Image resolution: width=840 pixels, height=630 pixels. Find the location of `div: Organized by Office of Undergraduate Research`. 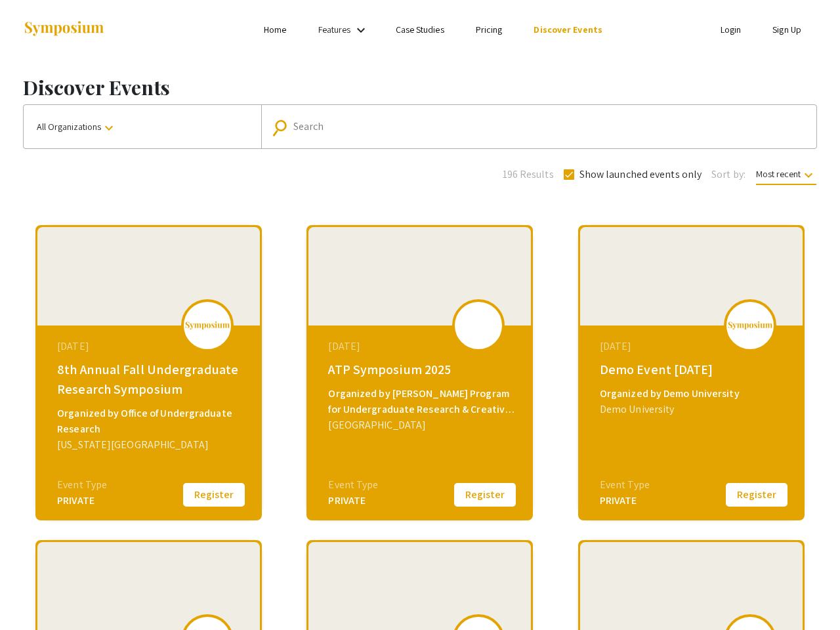

div: Organized by Office of Undergraduate Research is located at coordinates (150, 421).